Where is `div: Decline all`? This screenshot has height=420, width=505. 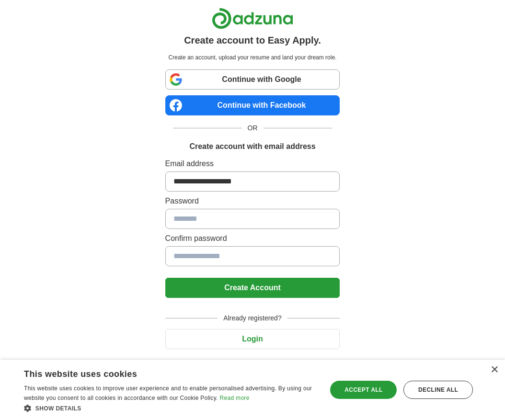
div: Decline all is located at coordinates (438, 390).